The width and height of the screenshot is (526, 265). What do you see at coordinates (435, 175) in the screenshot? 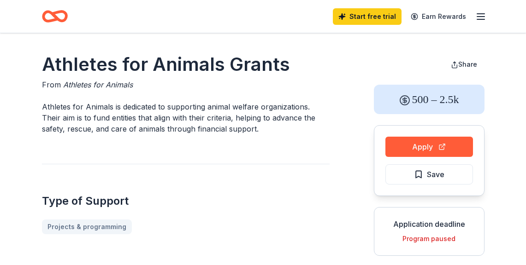
I see `span: Save` at bounding box center [435, 175].